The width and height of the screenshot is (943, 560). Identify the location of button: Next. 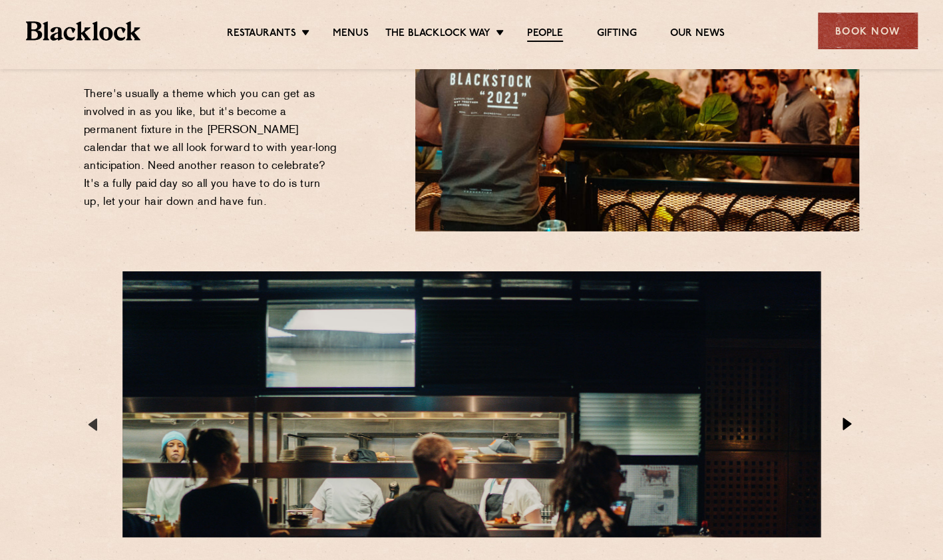
(849, 424).